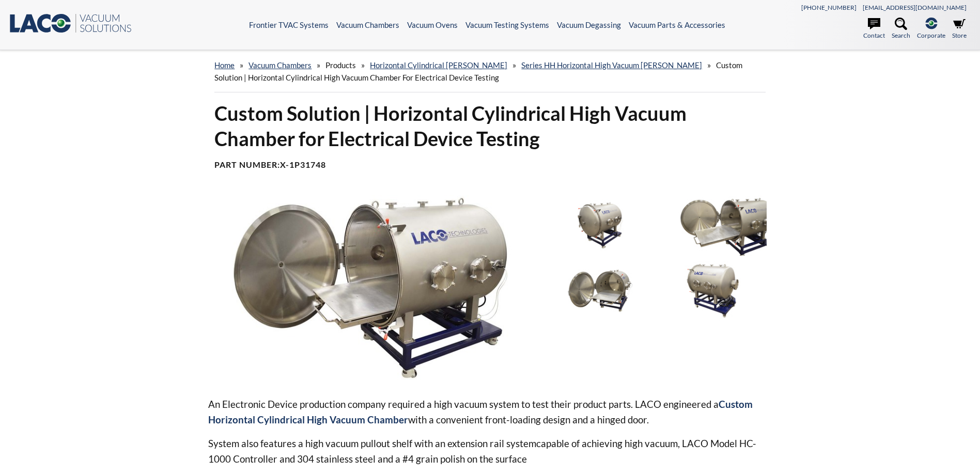 The width and height of the screenshot is (980, 475). Describe the element at coordinates (600, 290) in the screenshot. I see `img: Custom Solution | Horizontal Cylindrical High Vacuum Chamber, front shelf view` at that location.